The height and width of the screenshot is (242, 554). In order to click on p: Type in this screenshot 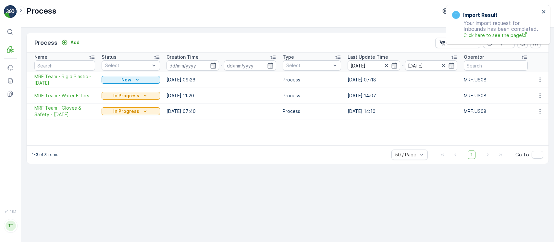, I will do `click(288, 57)`.